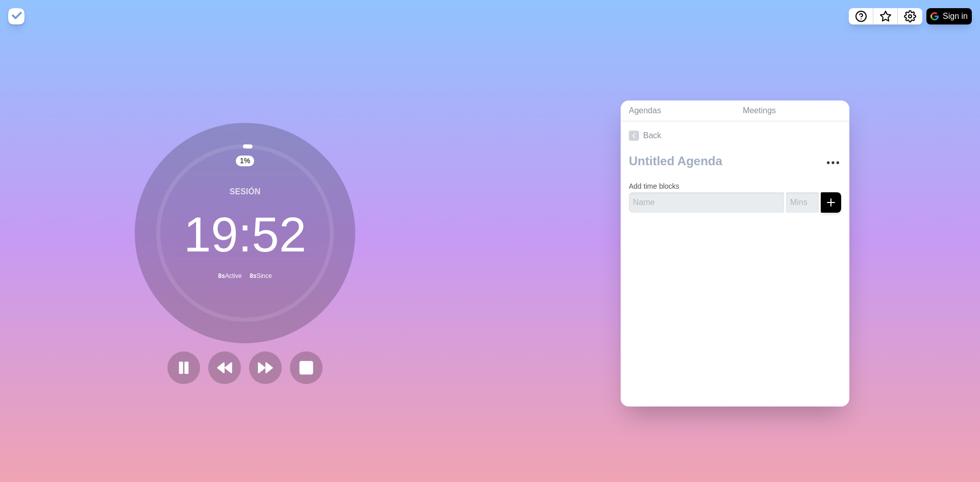 Image resolution: width=980 pixels, height=482 pixels. Describe the element at coordinates (949, 16) in the screenshot. I see `button: Sign in` at that location.